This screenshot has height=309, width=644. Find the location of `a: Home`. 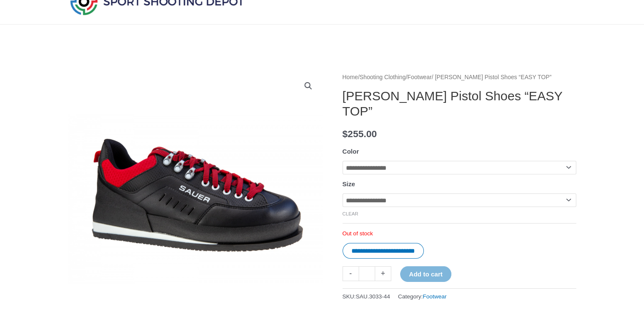

a: Home is located at coordinates (350, 77).